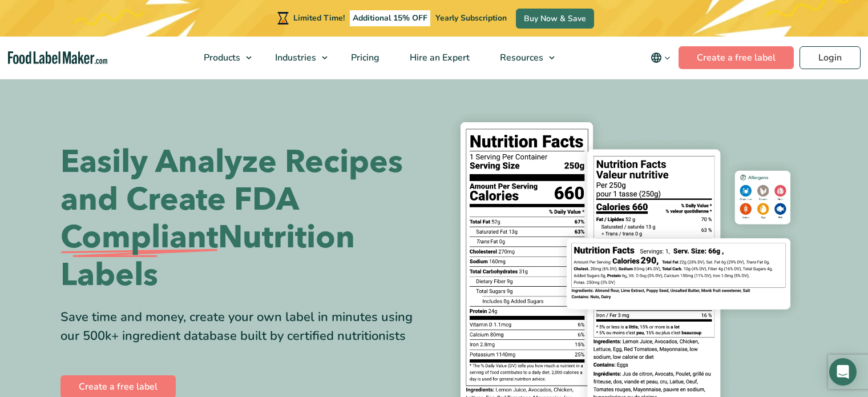 This screenshot has width=868, height=397. I want to click on div: Save time and money, create your own label in minutes using our 500k+ ingredient database built b..., so click(243, 326).